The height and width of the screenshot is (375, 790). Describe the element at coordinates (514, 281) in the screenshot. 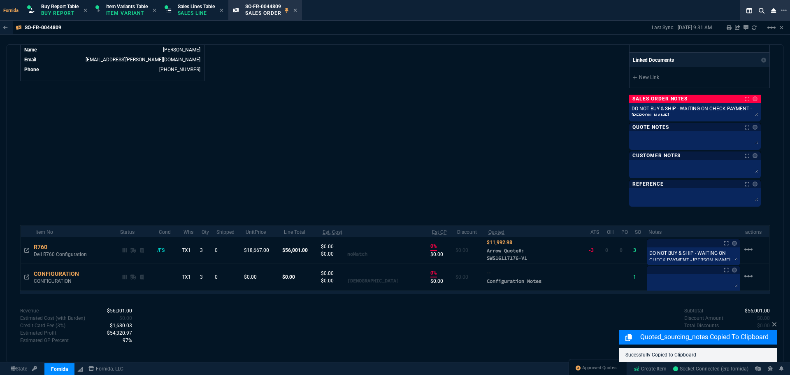

I see `span: Configuration Notes` at that location.